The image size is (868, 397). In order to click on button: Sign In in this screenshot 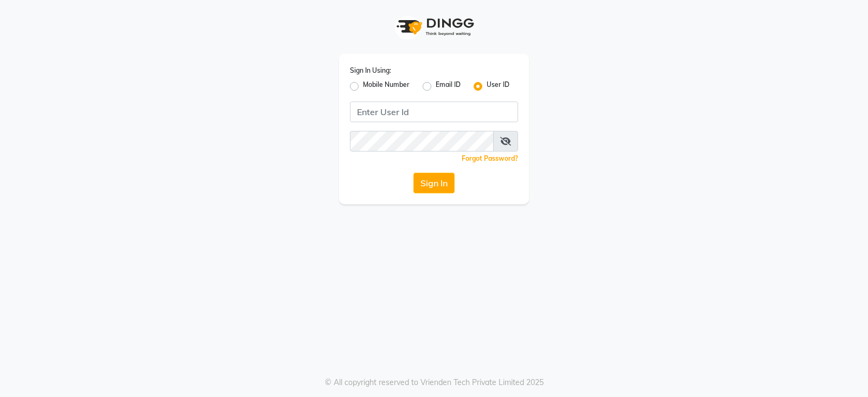, I will do `click(434, 183)`.